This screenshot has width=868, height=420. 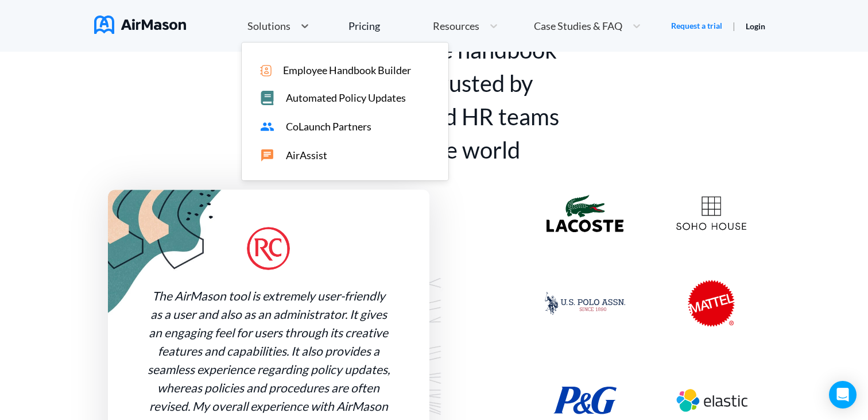 What do you see at coordinates (266, 71) in the screenshot?
I see `img: icon` at bounding box center [266, 71].